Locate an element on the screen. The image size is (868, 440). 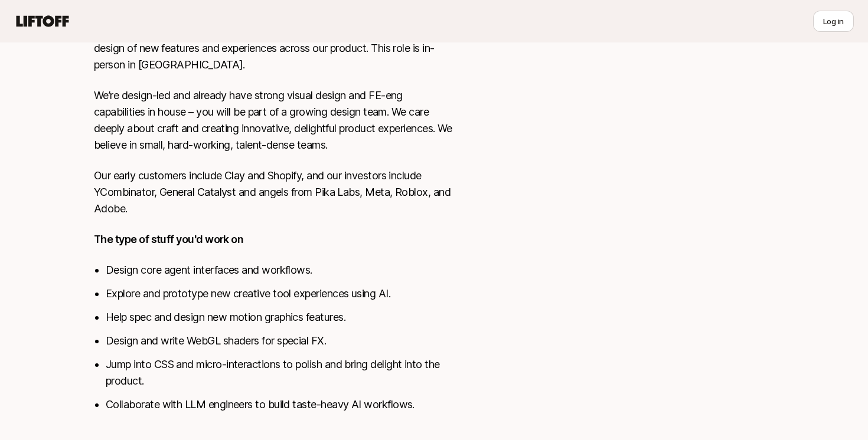
button: Log in is located at coordinates (833, 21).